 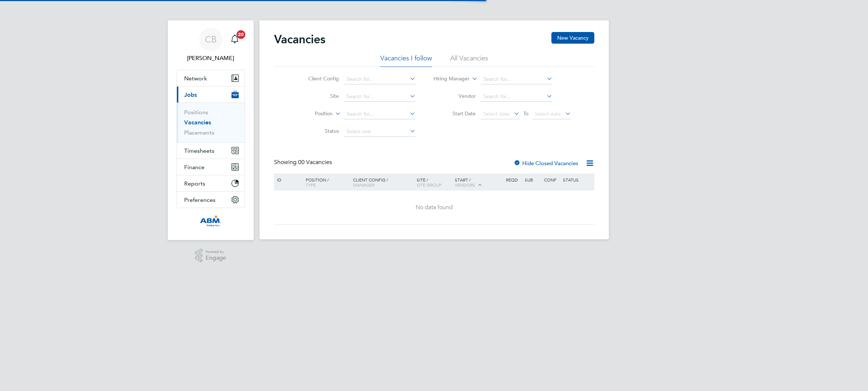 I want to click on div: Jobs, so click(x=210, y=123).